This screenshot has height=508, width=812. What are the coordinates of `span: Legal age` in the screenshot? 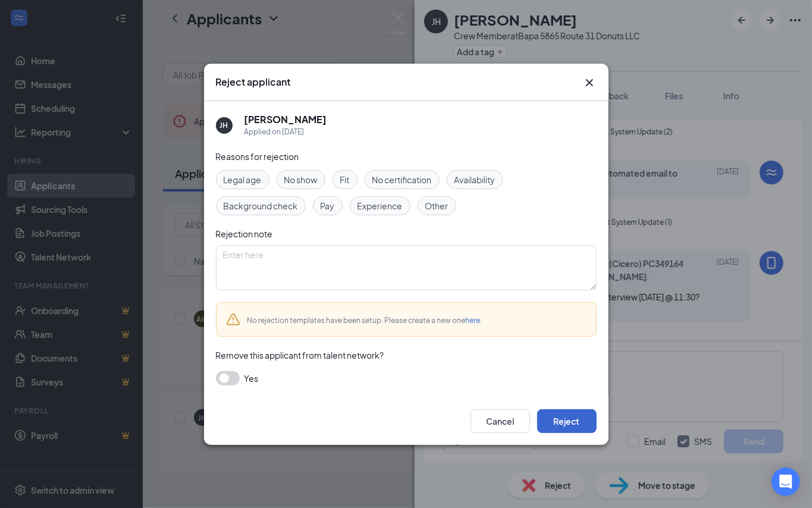 It's located at (243, 180).